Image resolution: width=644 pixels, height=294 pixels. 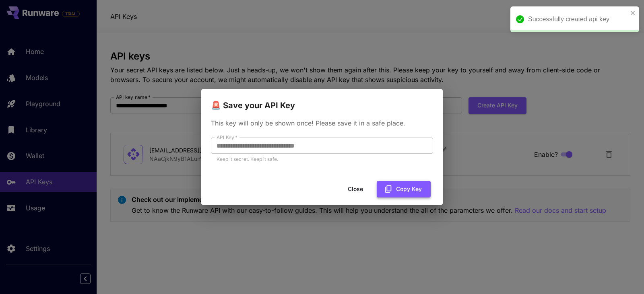 What do you see at coordinates (322, 123) in the screenshot?
I see `p: This key will only be shown once! Please save it in a safe place.` at bounding box center [322, 123].